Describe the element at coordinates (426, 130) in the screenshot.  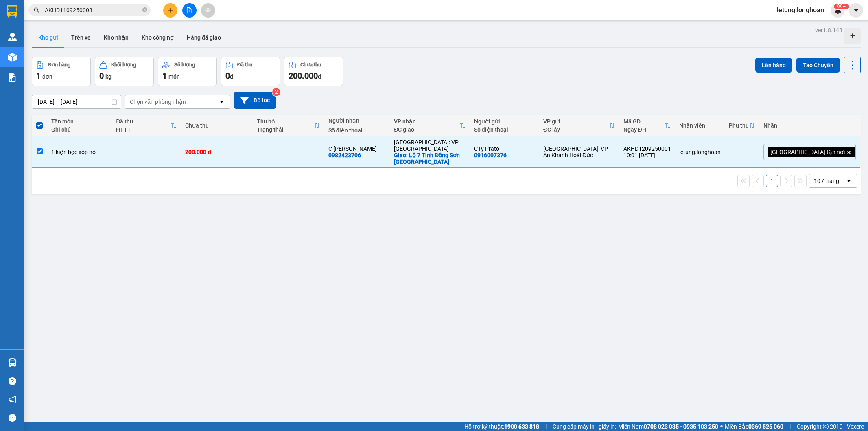
I see `div: ĐC giao` at that location.